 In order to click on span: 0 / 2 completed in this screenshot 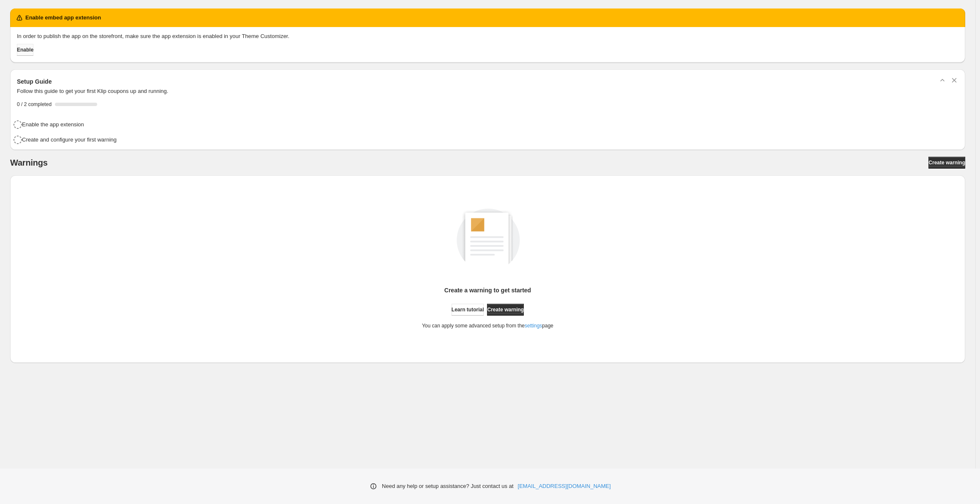, I will do `click(34, 105)`.